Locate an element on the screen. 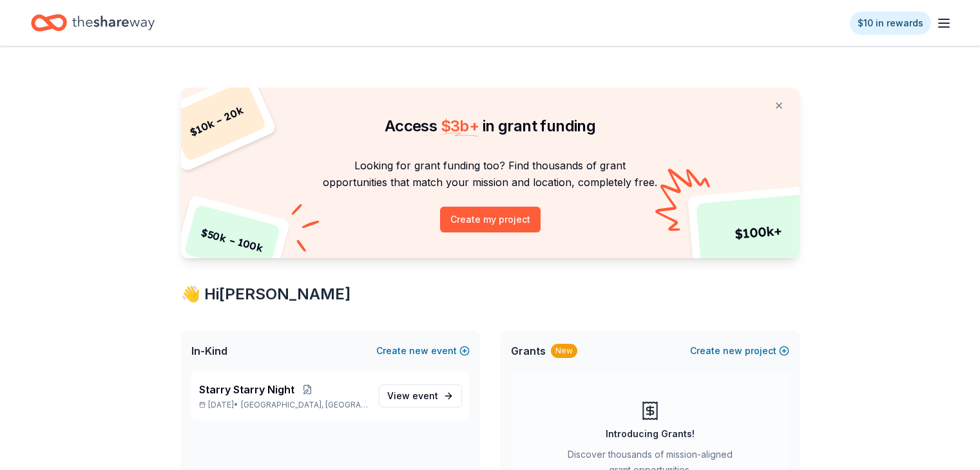  span: In-Kind is located at coordinates (209, 351).